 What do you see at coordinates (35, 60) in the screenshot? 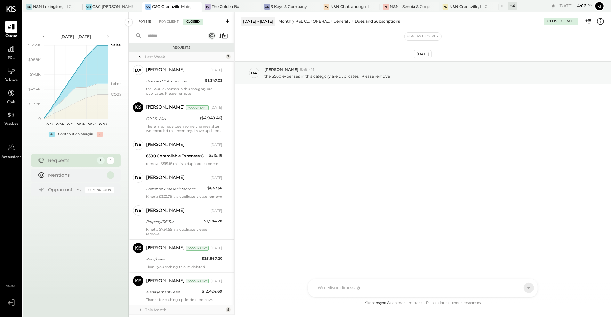
I see `text: $98.8K` at bounding box center [35, 60].